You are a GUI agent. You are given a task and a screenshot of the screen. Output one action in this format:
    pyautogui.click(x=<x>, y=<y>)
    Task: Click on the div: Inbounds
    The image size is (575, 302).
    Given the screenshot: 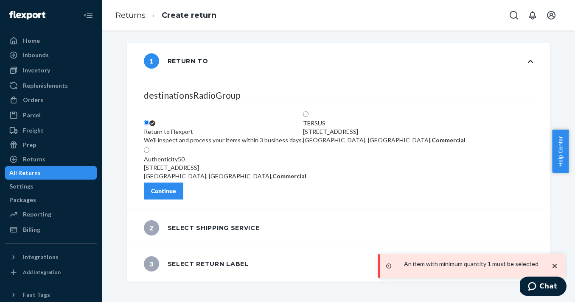 What is the action you would take?
    pyautogui.click(x=36, y=55)
    